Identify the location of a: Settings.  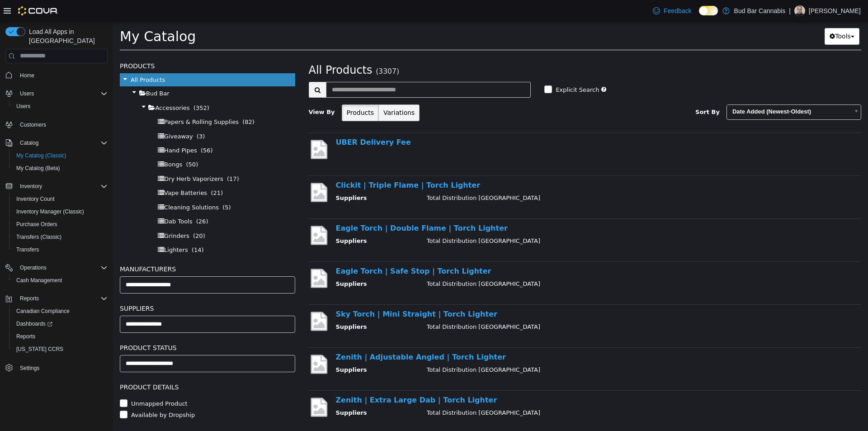
(30, 368).